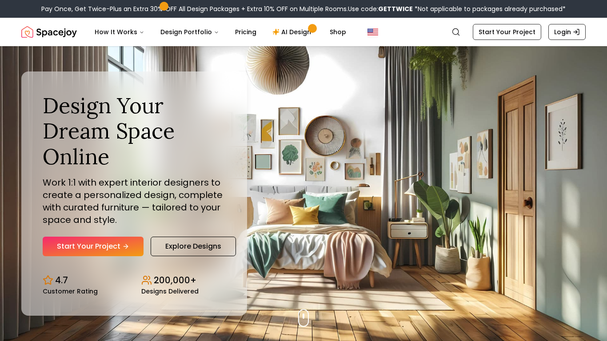  Describe the element at coordinates (134, 131) in the screenshot. I see `h1: Design Your Dream Space Online` at that location.